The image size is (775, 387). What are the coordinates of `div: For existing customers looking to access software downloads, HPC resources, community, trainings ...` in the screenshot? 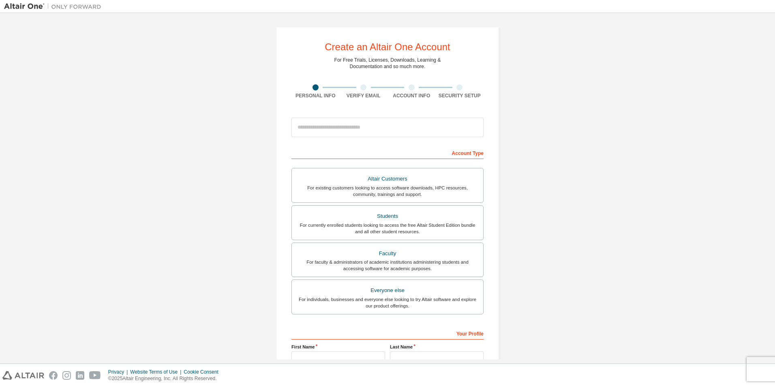 It's located at (388, 191).